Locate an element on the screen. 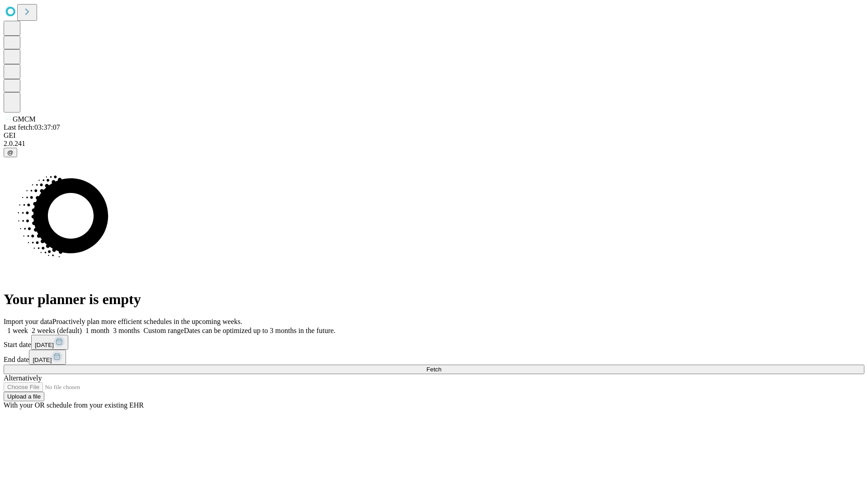  h1: Your planner is empty is located at coordinates (434, 299).